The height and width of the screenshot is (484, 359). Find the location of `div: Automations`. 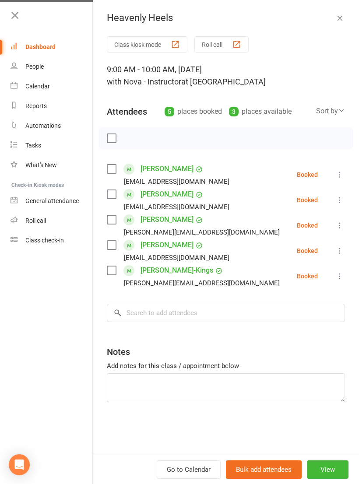

div: Automations is located at coordinates (43, 126).